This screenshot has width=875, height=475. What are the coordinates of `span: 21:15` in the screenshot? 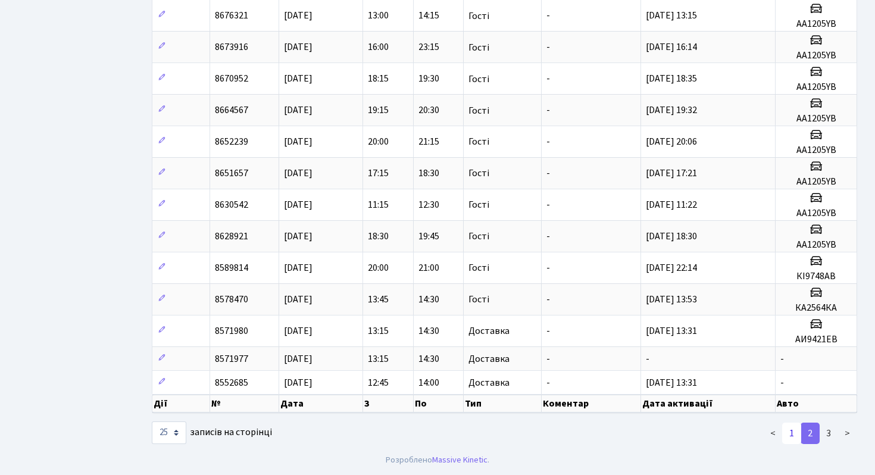 It's located at (429, 142).